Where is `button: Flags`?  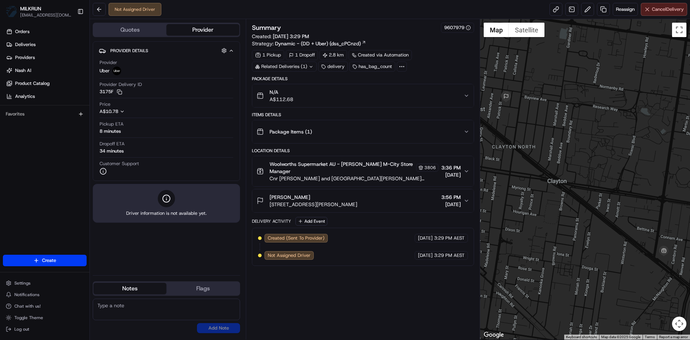
button: Flags is located at coordinates (203, 288).